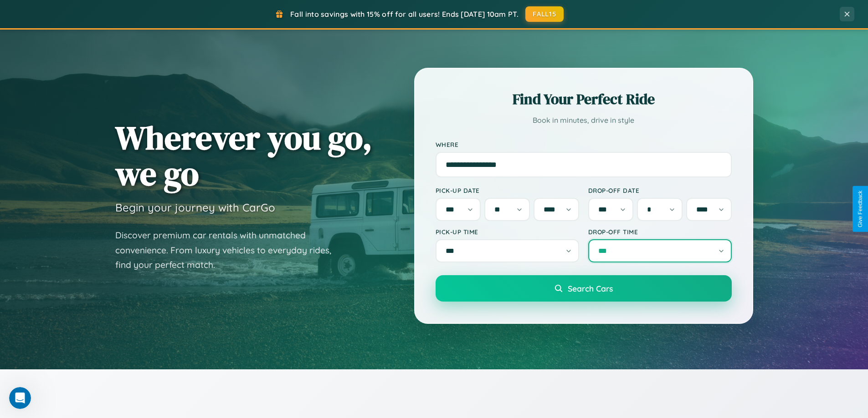  What do you see at coordinates (545, 14) in the screenshot?
I see `button: FALL15` at bounding box center [545, 14].